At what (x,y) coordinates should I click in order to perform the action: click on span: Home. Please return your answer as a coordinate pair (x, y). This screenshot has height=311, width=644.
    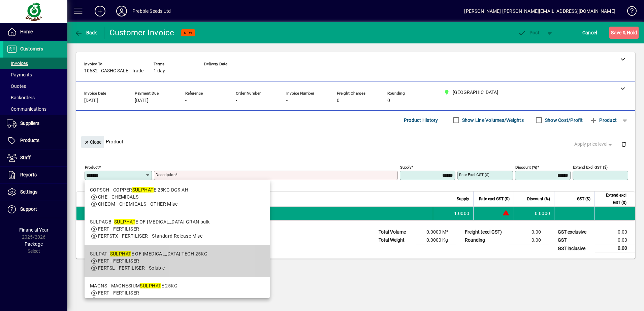
    Looking at the image, I should click on (26, 32).